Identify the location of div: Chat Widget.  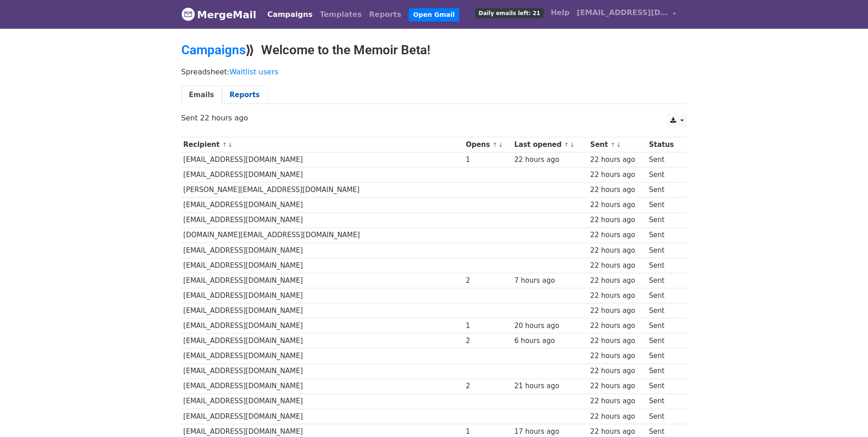
(845, 415).